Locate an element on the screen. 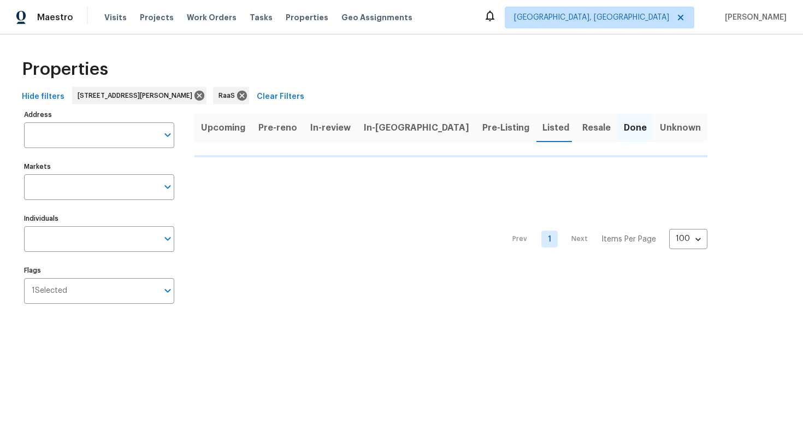 The height and width of the screenshot is (436, 803). span: Unknown is located at coordinates (680, 128).